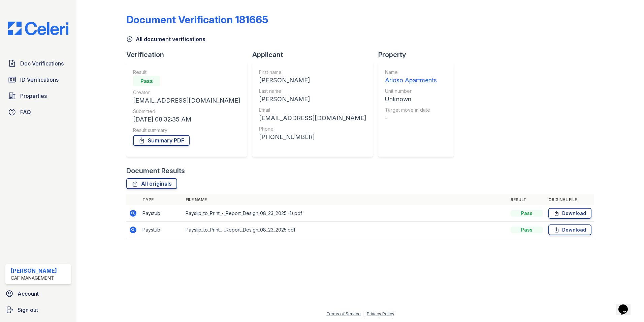 This screenshot has width=644, height=322. I want to click on a: Privacy Policy, so click(381, 313).